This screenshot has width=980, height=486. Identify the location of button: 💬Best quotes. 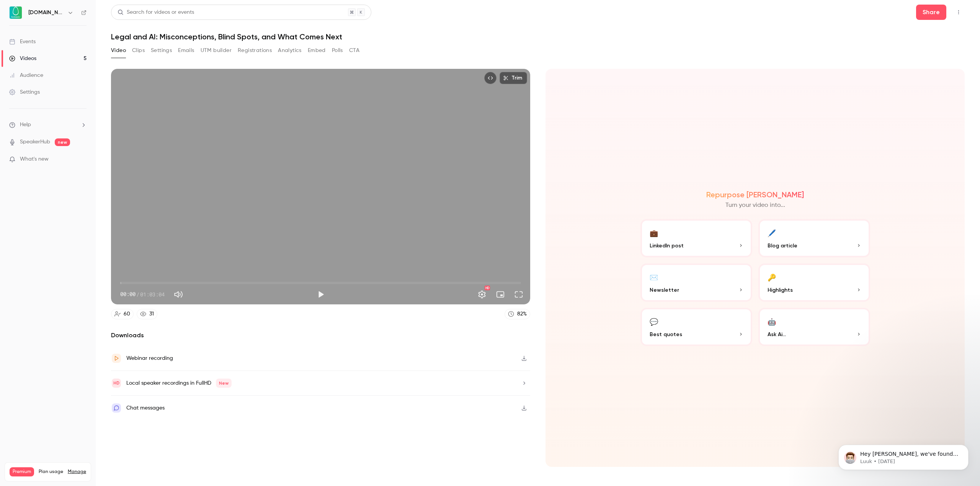
(696, 327).